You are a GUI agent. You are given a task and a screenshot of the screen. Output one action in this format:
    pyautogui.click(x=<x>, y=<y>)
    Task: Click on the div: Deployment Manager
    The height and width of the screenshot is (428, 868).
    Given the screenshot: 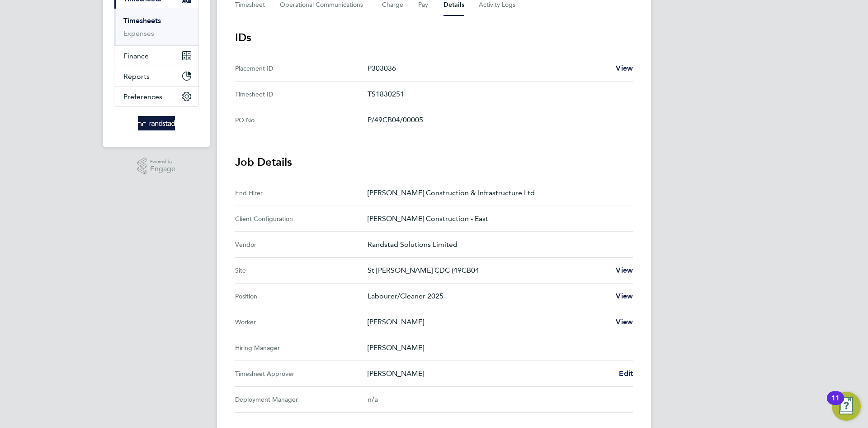 What is the action you would take?
    pyautogui.click(x=301, y=399)
    